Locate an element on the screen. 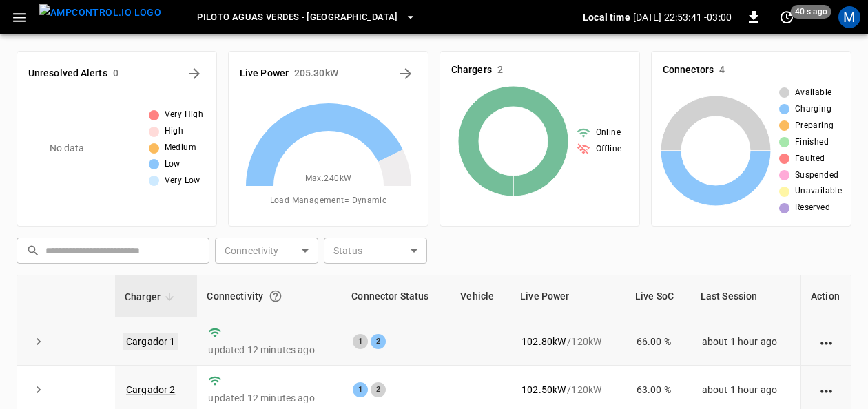 The width and height of the screenshot is (868, 409). td: 66.00 % is located at coordinates (658, 341).